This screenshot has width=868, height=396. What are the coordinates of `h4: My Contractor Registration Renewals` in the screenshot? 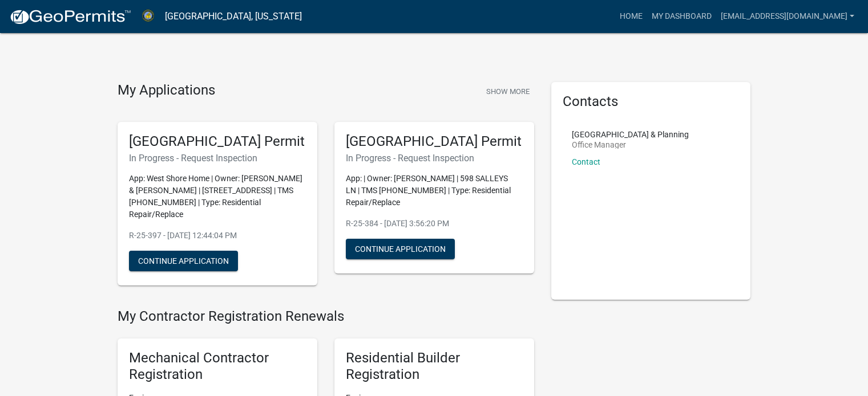 It's located at (326, 317).